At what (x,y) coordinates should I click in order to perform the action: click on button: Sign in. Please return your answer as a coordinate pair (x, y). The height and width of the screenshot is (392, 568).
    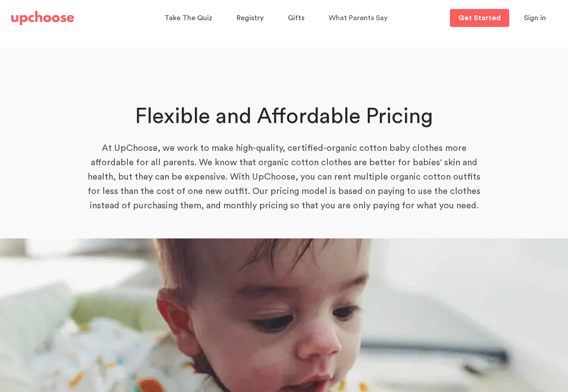
    Looking at the image, I should click on (534, 18).